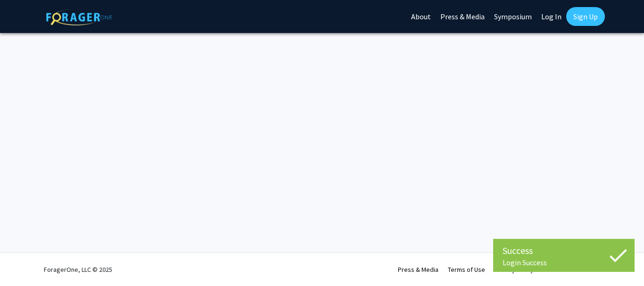 The width and height of the screenshot is (644, 286). What do you see at coordinates (418, 270) in the screenshot?
I see `a: Press & Media` at bounding box center [418, 270].